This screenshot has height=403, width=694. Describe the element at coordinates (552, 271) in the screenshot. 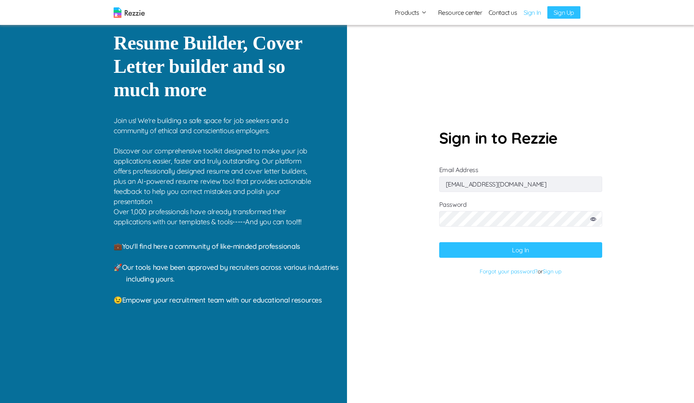

I see `a: Sign up` at that location.